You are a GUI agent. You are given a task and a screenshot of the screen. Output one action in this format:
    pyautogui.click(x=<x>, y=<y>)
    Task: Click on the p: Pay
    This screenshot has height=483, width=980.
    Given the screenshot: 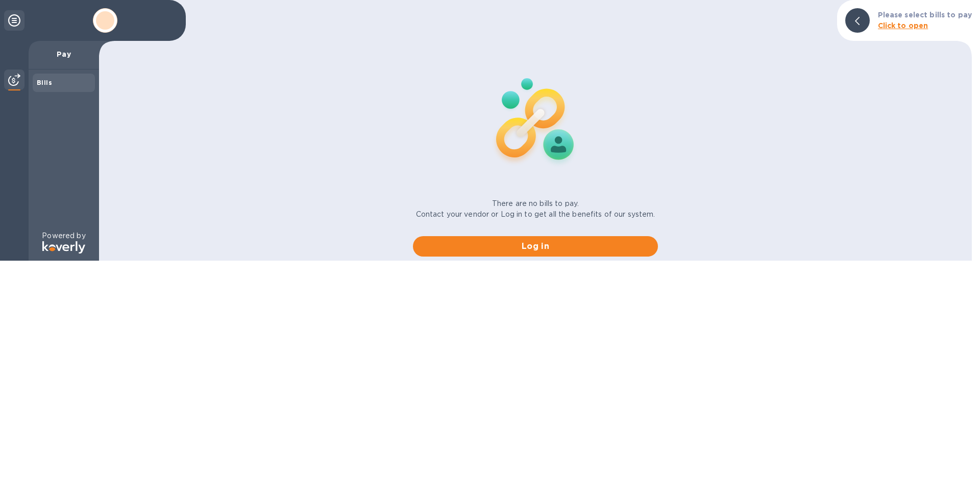 What is the action you would take?
    pyautogui.click(x=64, y=54)
    